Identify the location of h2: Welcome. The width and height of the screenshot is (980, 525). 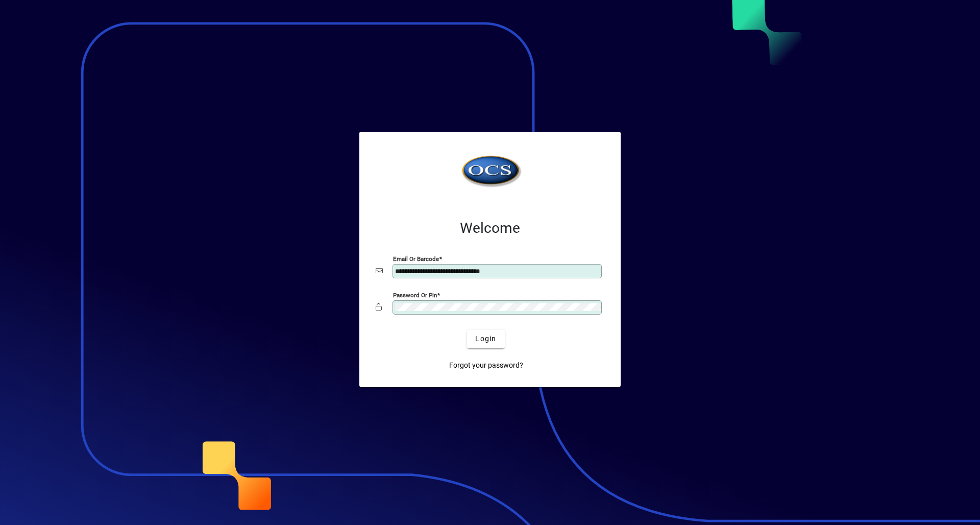
(490, 228).